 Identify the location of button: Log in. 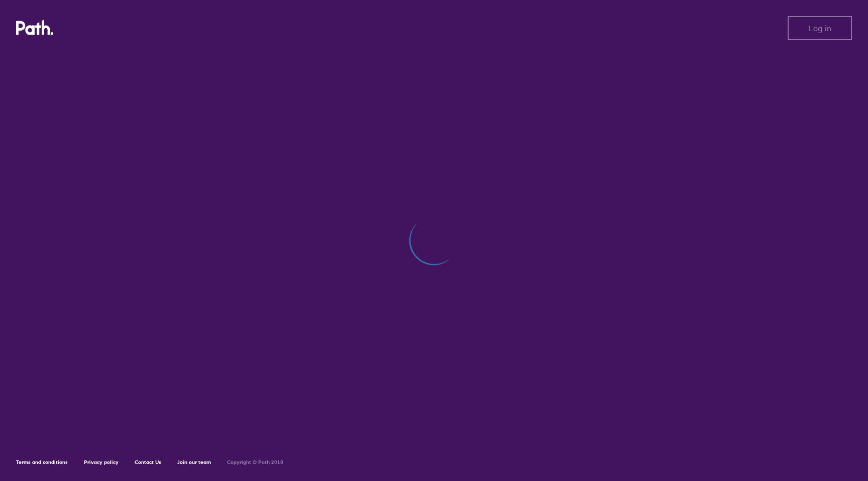
(820, 28).